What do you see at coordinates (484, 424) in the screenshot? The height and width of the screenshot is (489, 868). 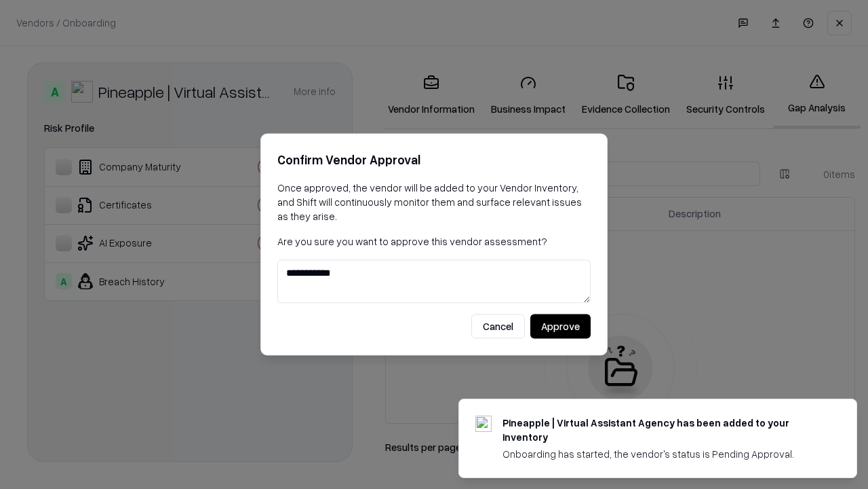 I see `img: trypineapple.com` at bounding box center [484, 424].